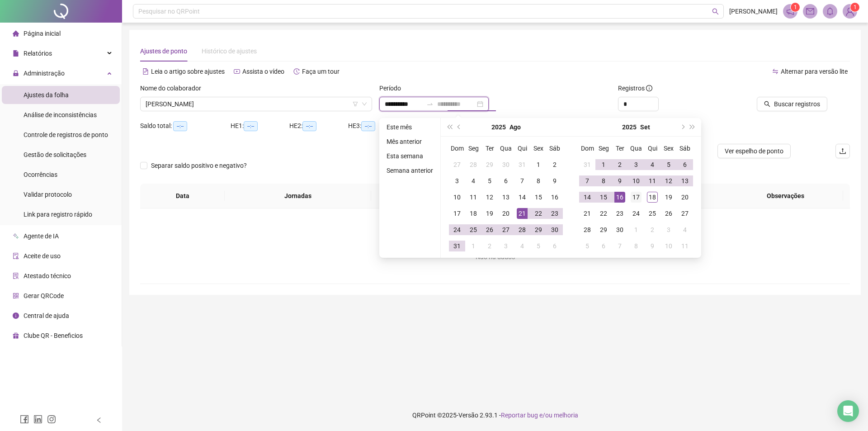 Image resolution: width=868 pixels, height=431 pixels. I want to click on td: 2025-08-22, so click(539, 213).